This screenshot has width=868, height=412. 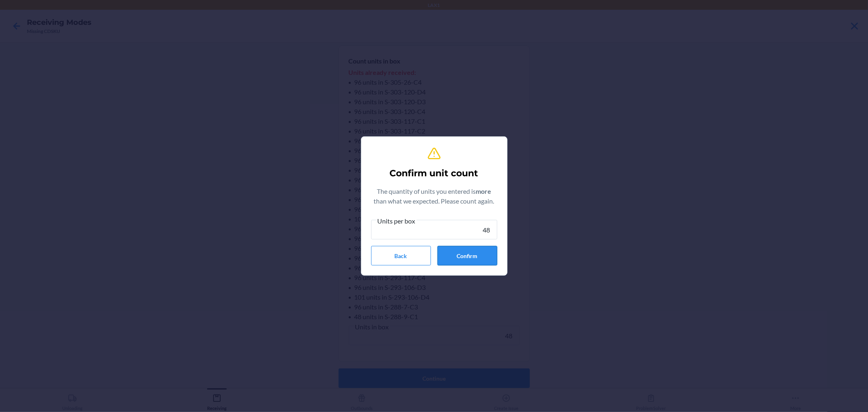 What do you see at coordinates (434, 196) in the screenshot?
I see `p: The quantity of units you entered is than what we expected. Please count again.` at bounding box center [434, 196].